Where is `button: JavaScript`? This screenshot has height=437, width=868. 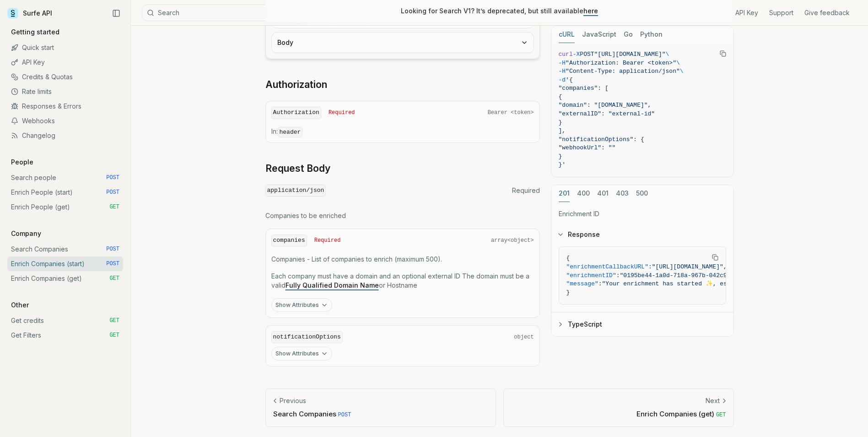 button: JavaScript is located at coordinates (599, 34).